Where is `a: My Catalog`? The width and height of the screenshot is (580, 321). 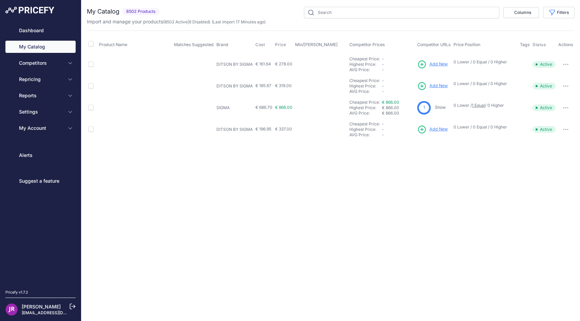 a: My Catalog is located at coordinates (40, 47).